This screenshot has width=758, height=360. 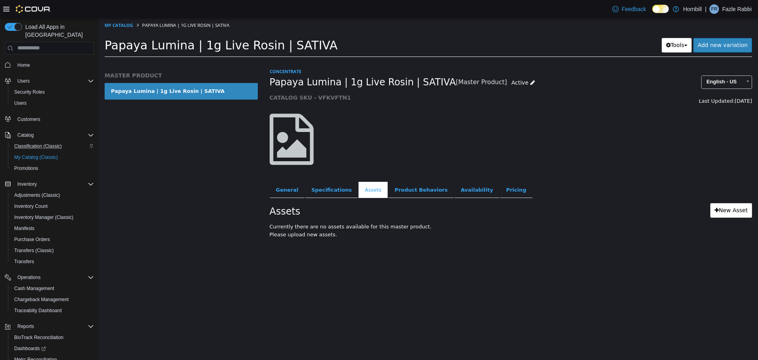 What do you see at coordinates (53, 310) in the screenshot?
I see `button: Traceabilty Dashboard` at bounding box center [53, 310].